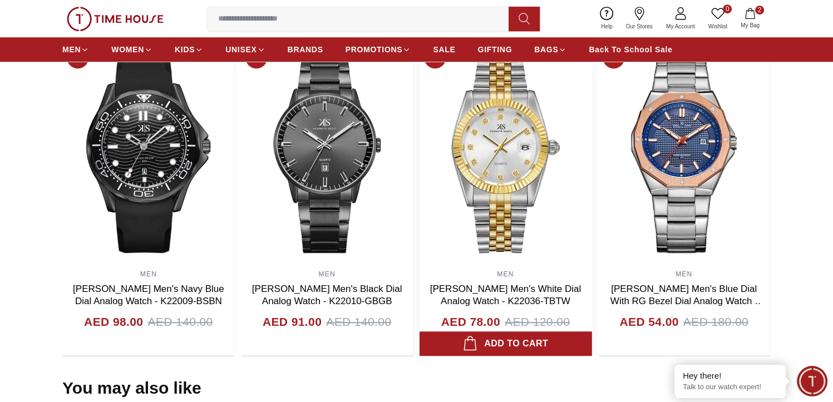 The width and height of the screenshot is (833, 402). Describe the element at coordinates (471, 322) in the screenshot. I see `h4: AED 78.00` at that location.